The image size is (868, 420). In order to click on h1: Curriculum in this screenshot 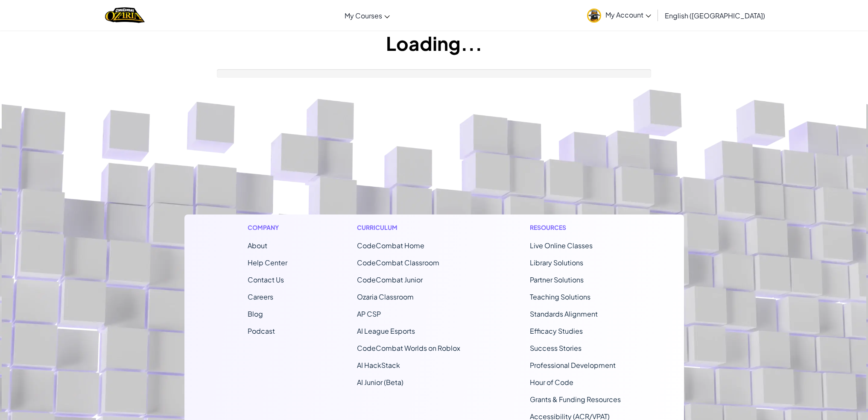, I will do `click(409, 227)`.